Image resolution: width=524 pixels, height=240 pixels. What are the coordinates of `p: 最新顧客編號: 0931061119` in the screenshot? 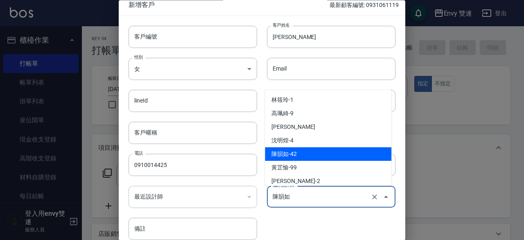 It's located at (364, 5).